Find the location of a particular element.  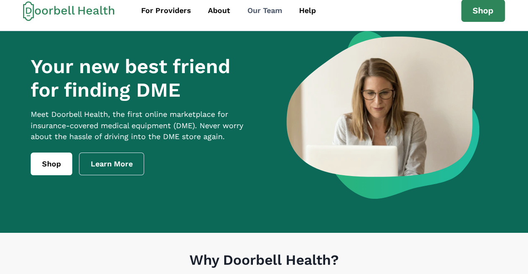

div: About is located at coordinates (219, 10).